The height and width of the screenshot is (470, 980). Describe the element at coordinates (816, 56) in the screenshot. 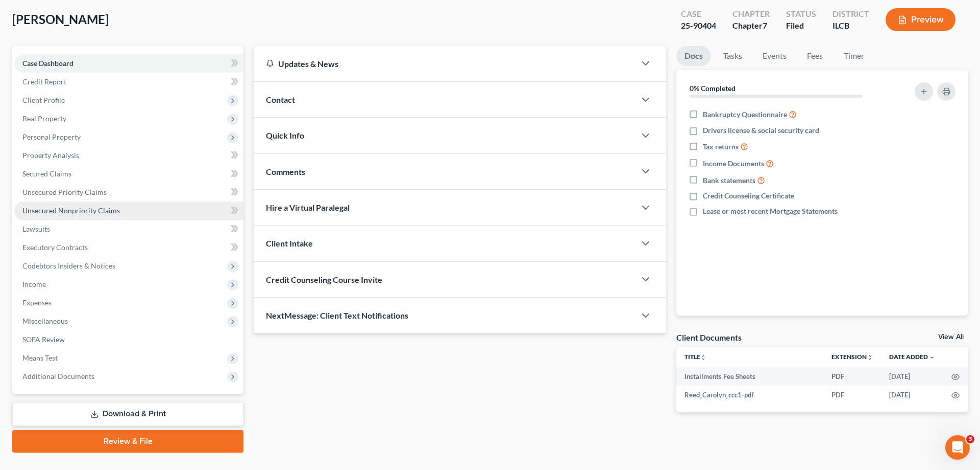

I see `a: Fees` at that location.